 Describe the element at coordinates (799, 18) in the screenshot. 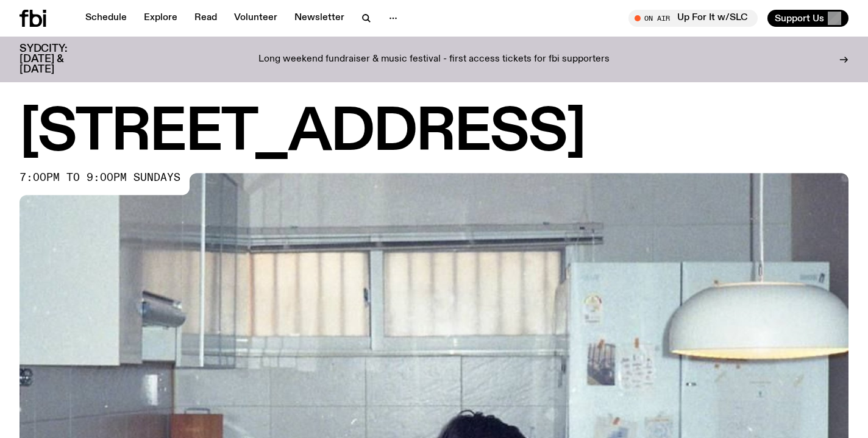

I see `span: Support Us` at that location.